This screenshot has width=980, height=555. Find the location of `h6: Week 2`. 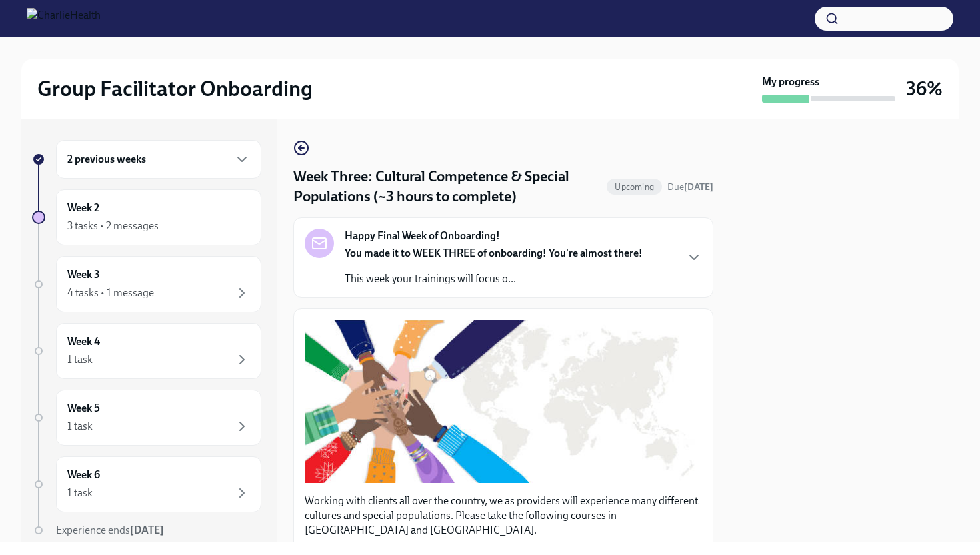

h6: Week 2 is located at coordinates (84, 208).